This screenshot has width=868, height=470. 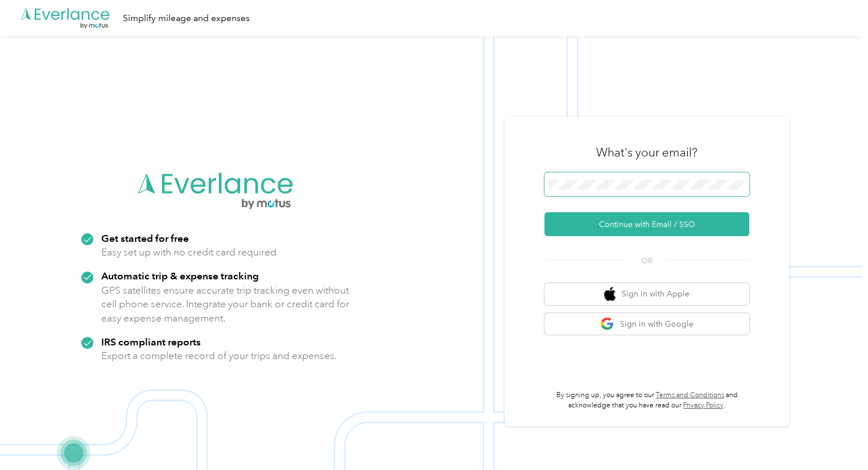 I want to click on img: google logo, so click(x=607, y=324).